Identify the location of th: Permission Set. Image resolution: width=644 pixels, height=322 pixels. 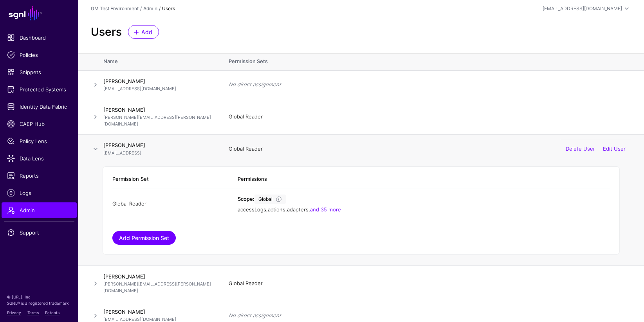
(171, 179).